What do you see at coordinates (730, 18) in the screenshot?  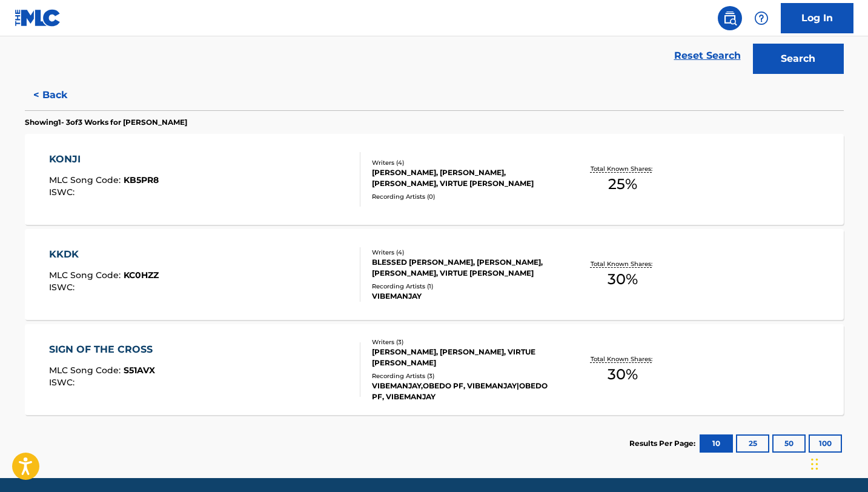 I see `a: Public Search` at bounding box center [730, 18].